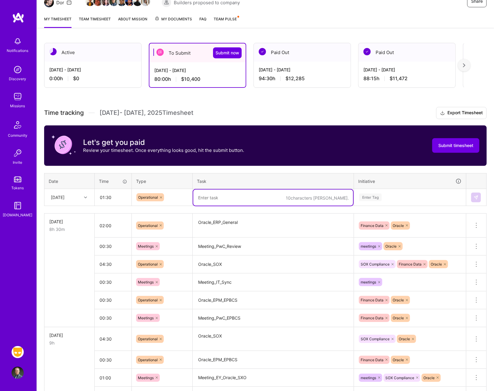  I want to click on textarea: Meeting_PwC_EPBCS, so click(273, 318).